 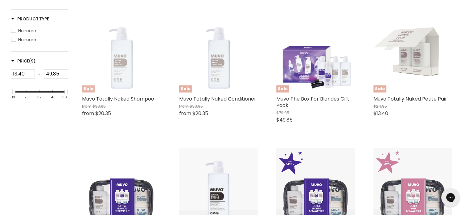 What do you see at coordinates (283, 112) in the screenshot?
I see `span: $79.95` at bounding box center [283, 112].